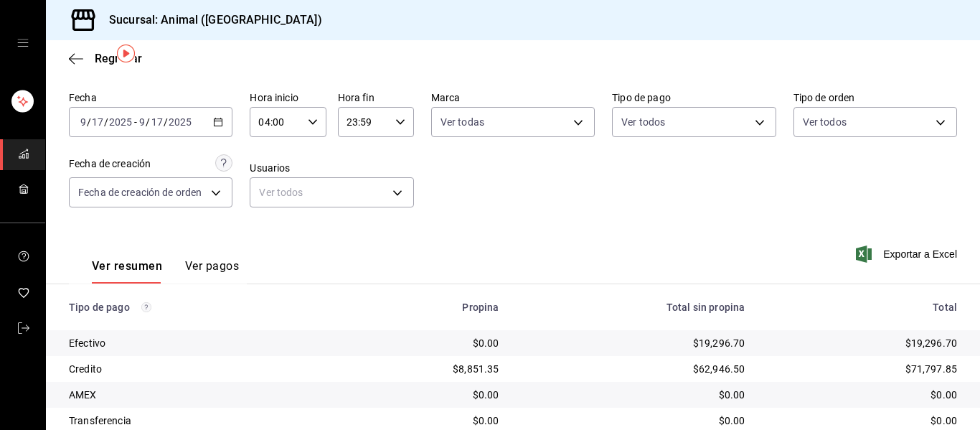 The image size is (980, 430). I want to click on label: Fecha, so click(150, 97).